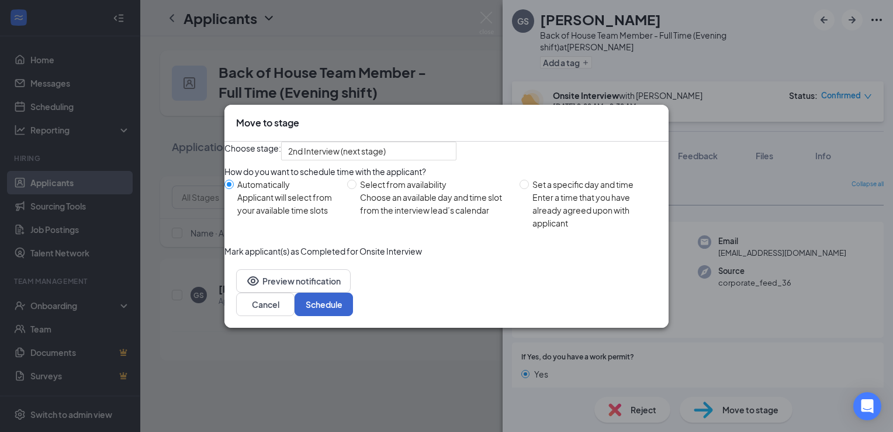 This screenshot has height=432, width=893. What do you see at coordinates (596, 210) in the screenshot?
I see `div: Enter a time that you have already agreed upon with applicant` at bounding box center [596, 210].